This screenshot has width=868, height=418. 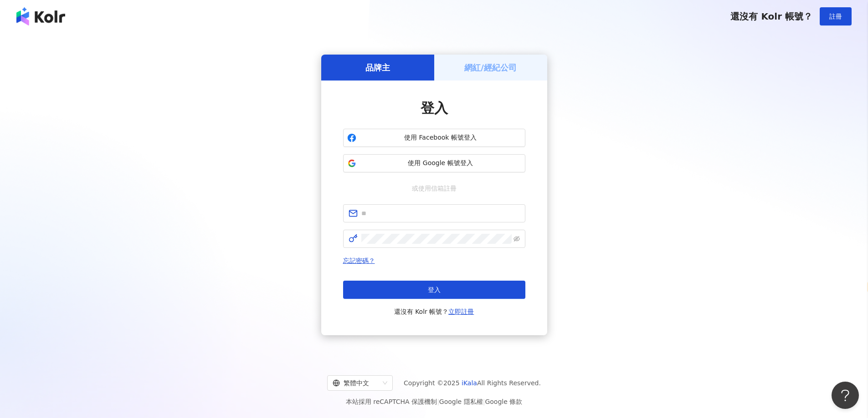 What do you see at coordinates (434, 138) in the screenshot?
I see `button: 使用 Facebook 帳號登入` at bounding box center [434, 138].